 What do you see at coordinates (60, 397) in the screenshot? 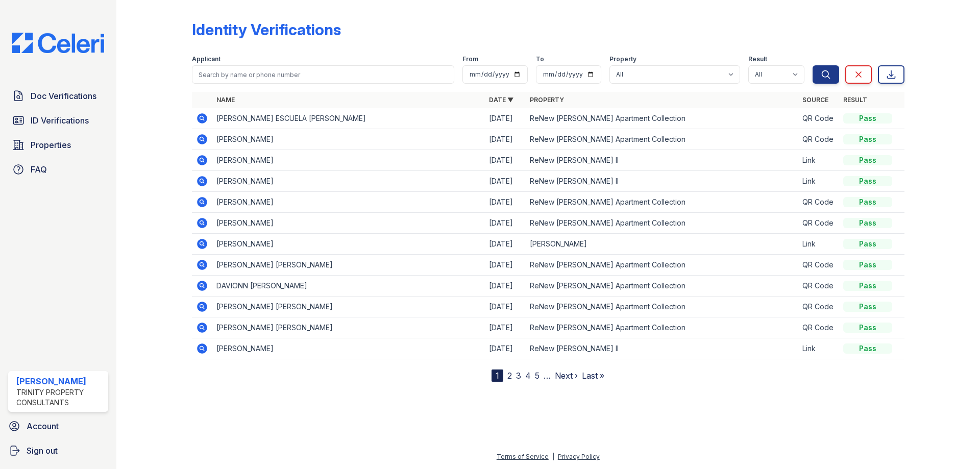
I see `div: Trinity Property Consultants` at bounding box center [60, 397].